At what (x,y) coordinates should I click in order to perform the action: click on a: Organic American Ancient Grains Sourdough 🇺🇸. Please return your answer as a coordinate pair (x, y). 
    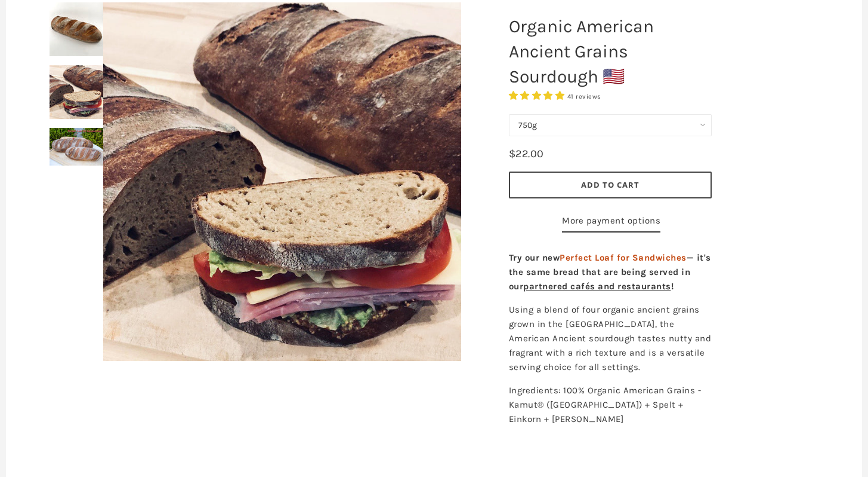
    Looking at the image, I should click on (282, 181).